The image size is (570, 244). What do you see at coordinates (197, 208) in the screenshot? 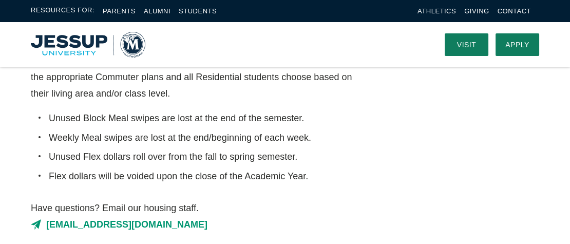
I see `span: Have questions? Email our housing staff.` at bounding box center [197, 208].